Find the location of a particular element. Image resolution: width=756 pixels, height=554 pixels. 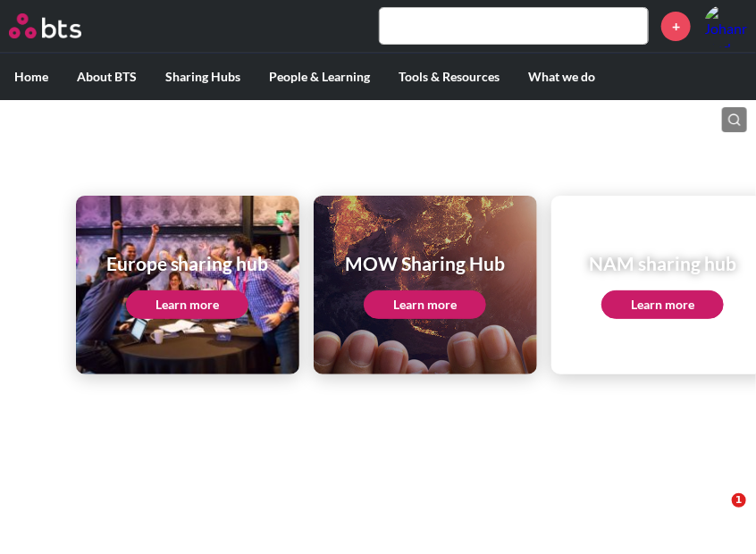

img: Johanna Lindquist is located at coordinates (726, 26).